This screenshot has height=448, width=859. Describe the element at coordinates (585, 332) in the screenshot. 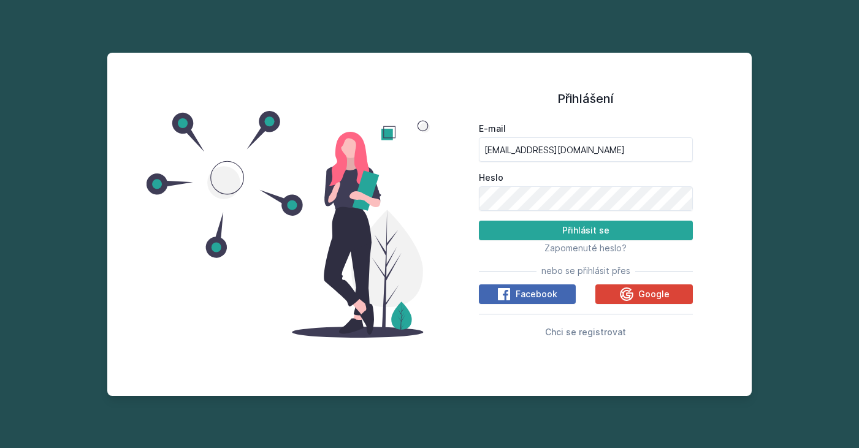

I see `span: Chci se registrovat` at that location.